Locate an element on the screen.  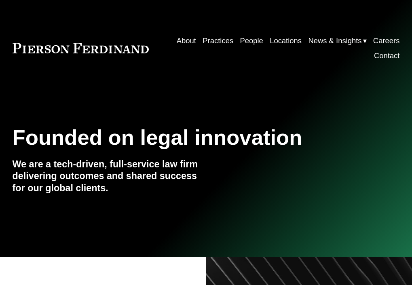
a: About is located at coordinates (186, 40).